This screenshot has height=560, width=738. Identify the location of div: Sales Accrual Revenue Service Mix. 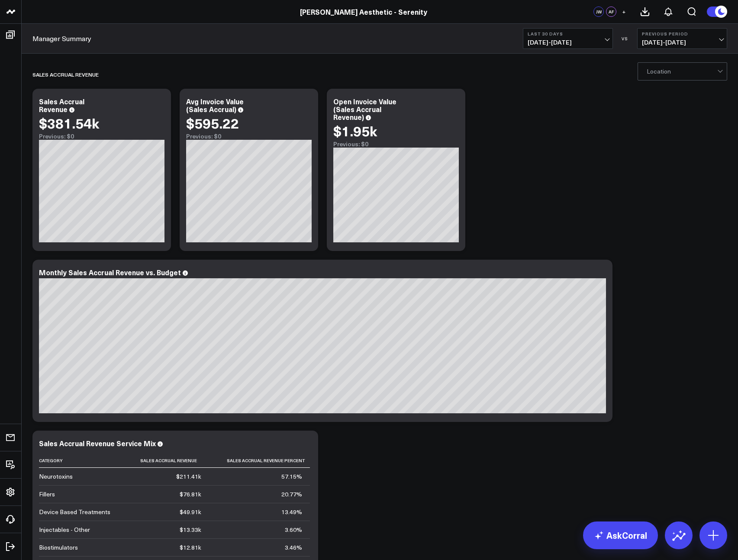
(97, 443).